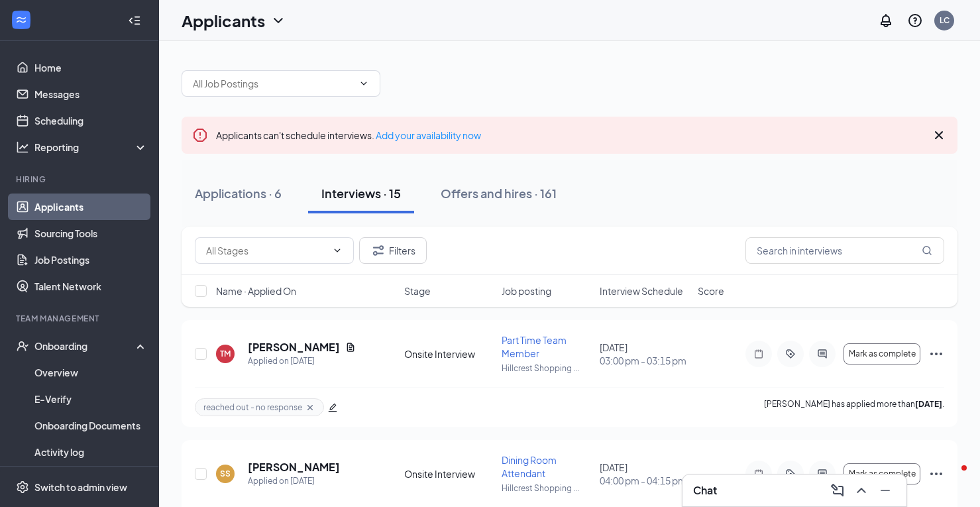 Image resolution: width=980 pixels, height=507 pixels. Describe the element at coordinates (944, 20) in the screenshot. I see `div: LC` at that location.